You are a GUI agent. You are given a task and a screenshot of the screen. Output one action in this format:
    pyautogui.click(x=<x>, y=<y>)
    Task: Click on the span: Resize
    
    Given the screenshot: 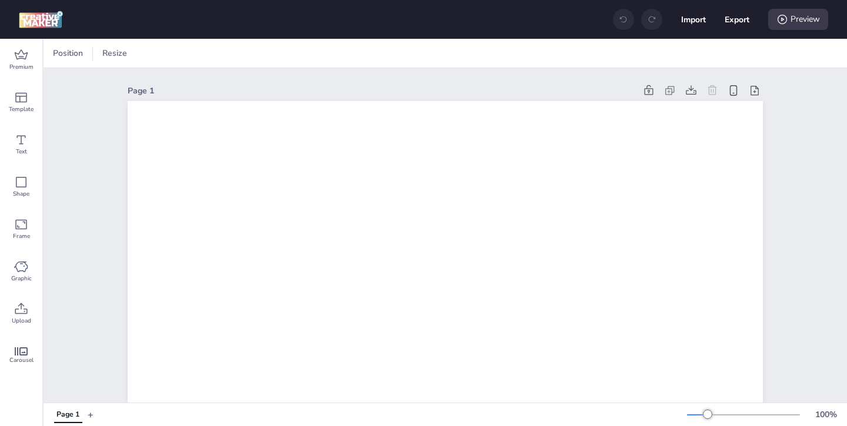 What is the action you would take?
    pyautogui.click(x=115, y=53)
    